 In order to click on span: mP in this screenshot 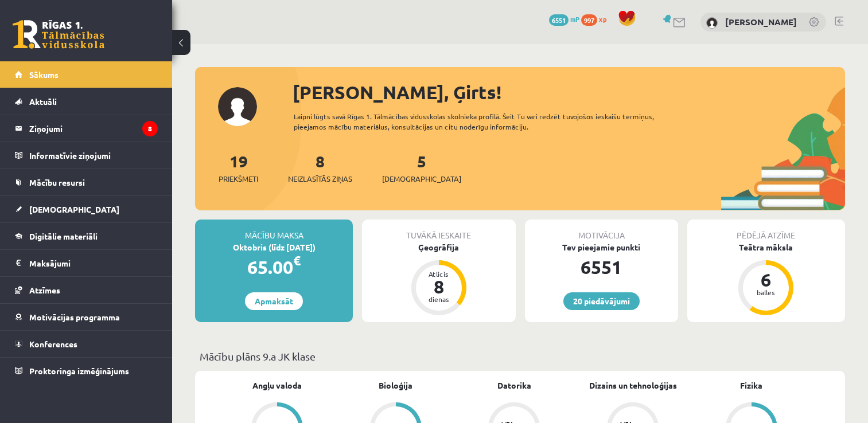, I will do `click(575, 19)`.